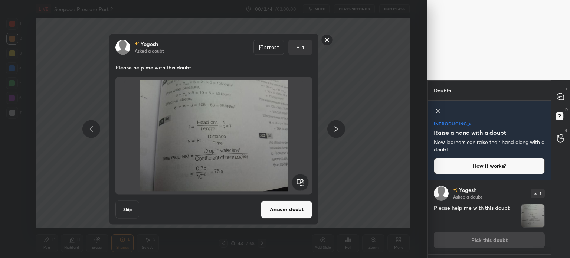 Image resolution: width=570 pixels, height=258 pixels. I want to click on button: Answer doubt, so click(287, 209).